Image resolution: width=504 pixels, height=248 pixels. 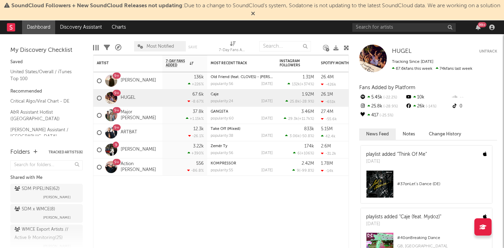 I want to click on div: 27.4M, so click(x=327, y=111).